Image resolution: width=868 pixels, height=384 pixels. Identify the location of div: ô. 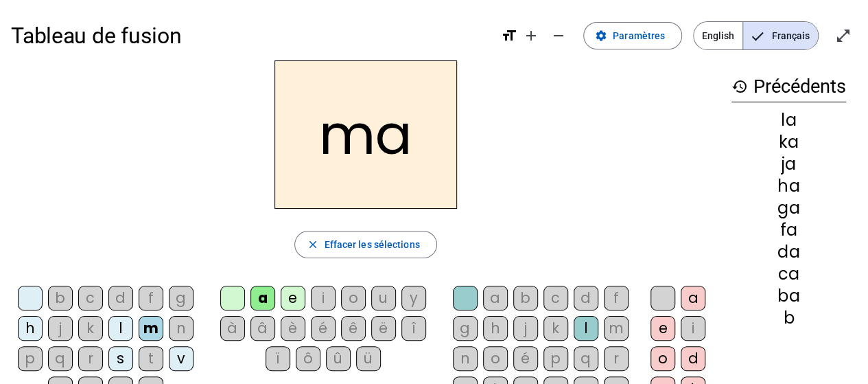
(308, 359).